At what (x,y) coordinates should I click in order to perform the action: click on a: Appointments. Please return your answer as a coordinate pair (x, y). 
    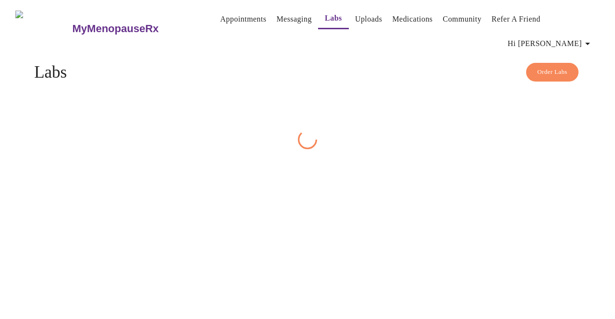
    Looking at the image, I should click on (243, 19).